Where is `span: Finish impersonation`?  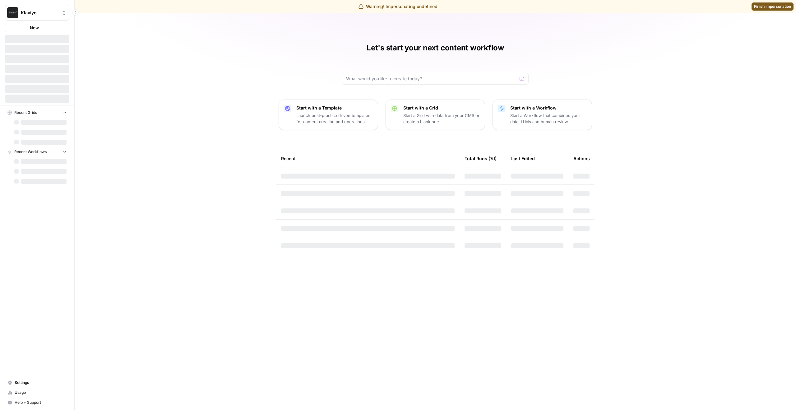
span: Finish impersonation is located at coordinates (772, 7).